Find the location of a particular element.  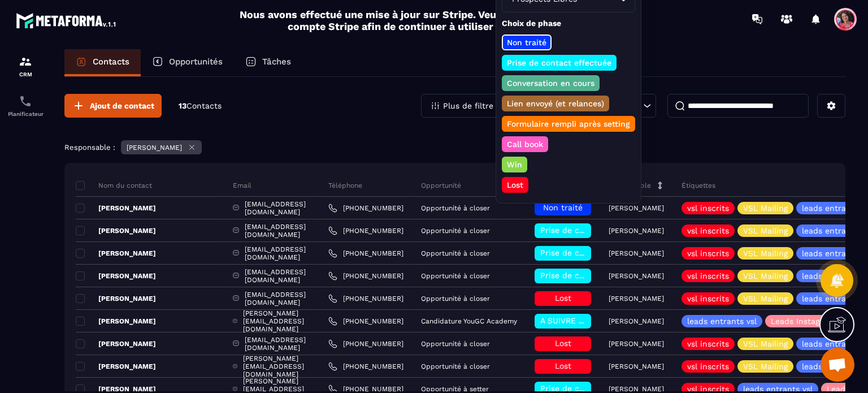

p: Conversation en cours is located at coordinates (551, 83).